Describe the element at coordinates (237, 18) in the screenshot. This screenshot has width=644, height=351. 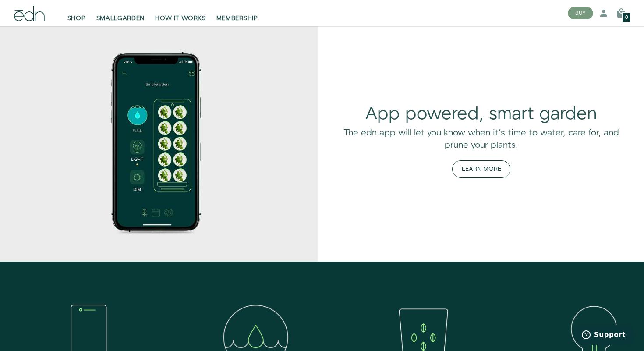
I see `span: MEMBERSHIP` at that location.